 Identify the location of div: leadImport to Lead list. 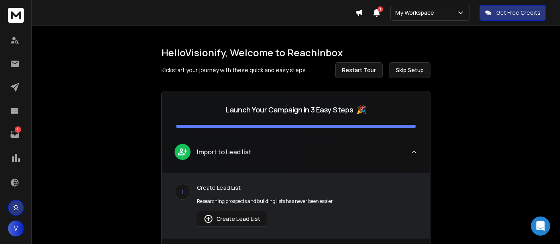
(296, 205).